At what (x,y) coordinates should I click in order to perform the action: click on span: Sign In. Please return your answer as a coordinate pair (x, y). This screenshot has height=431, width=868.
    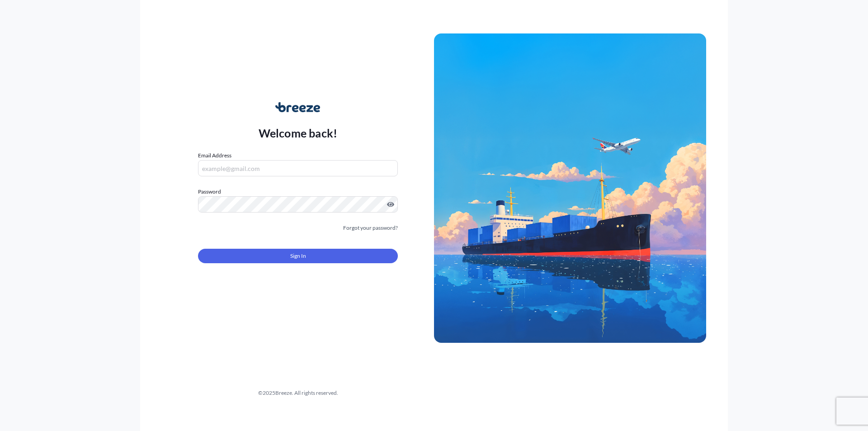
    Looking at the image, I should click on (298, 256).